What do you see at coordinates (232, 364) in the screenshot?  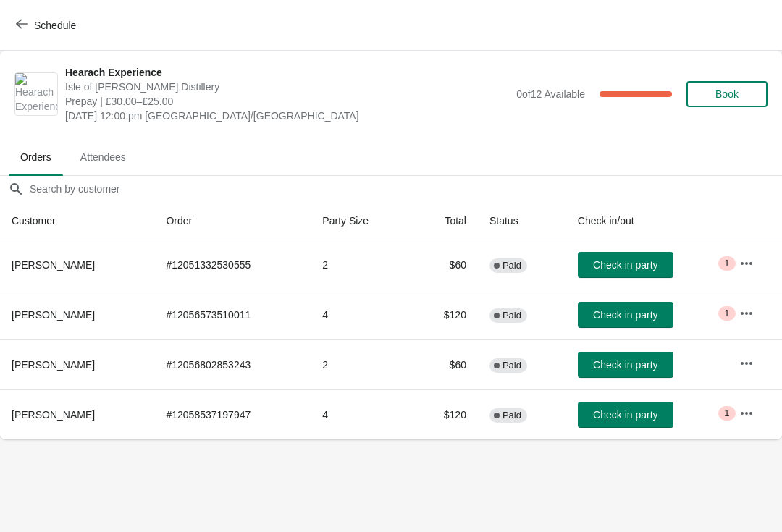 I see `td: # 12056802853243` at bounding box center [232, 364].